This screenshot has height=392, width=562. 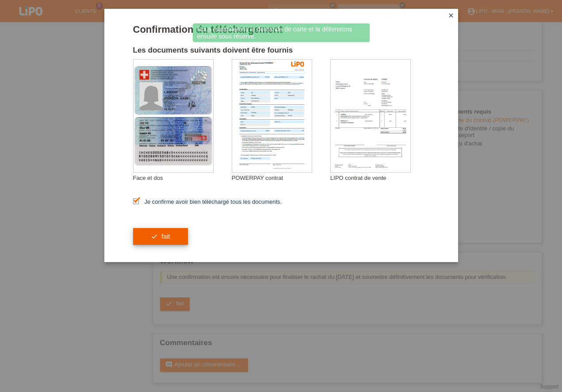 What do you see at coordinates (173, 116) in the screenshot?
I see `img: upload_document_confirmation_type_id_swiss_empty.png` at bounding box center [173, 116].